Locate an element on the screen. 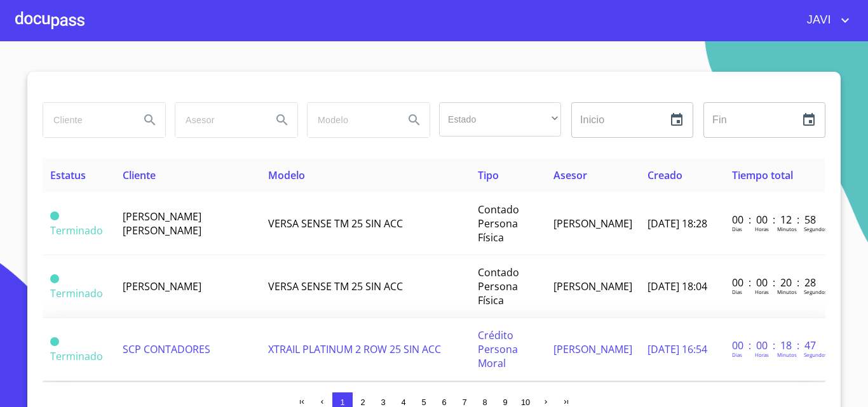  span: SCP CONTADORES is located at coordinates (167, 349).